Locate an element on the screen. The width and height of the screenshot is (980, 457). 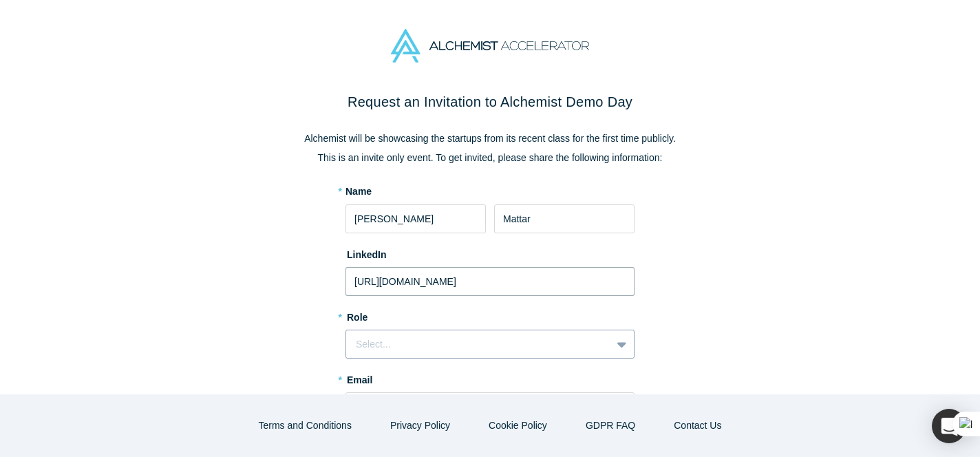
label: Role is located at coordinates (490, 315).